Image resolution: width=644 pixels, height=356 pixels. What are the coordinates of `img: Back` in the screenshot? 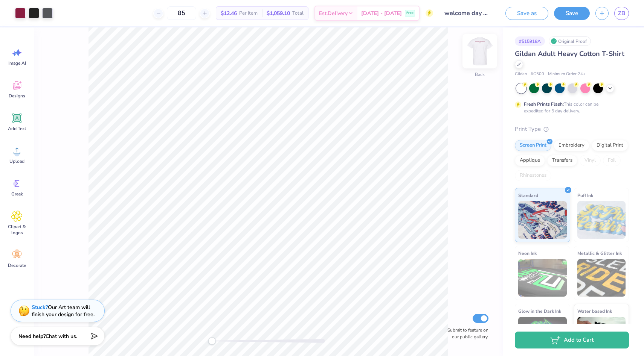 It's located at (480, 51).